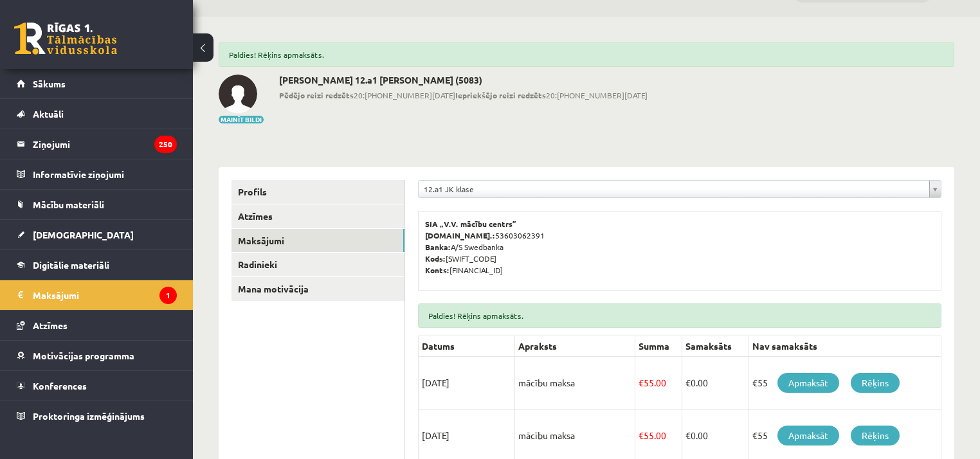 The image size is (980, 459). I want to click on a: Radinieki, so click(318, 264).